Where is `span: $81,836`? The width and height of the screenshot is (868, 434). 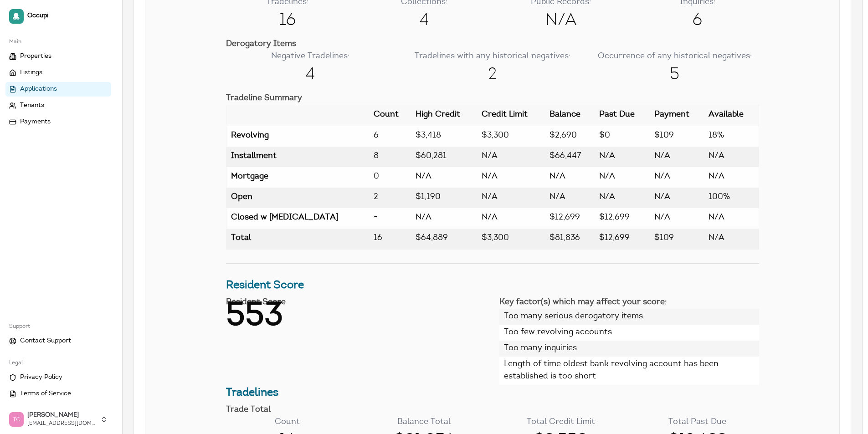 span: $81,836 is located at coordinates (564, 238).